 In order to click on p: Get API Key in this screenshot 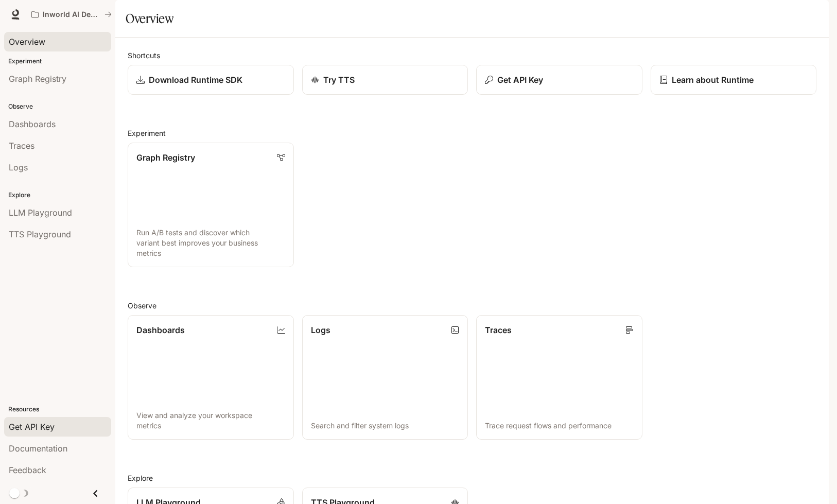, I will do `click(520, 80)`.